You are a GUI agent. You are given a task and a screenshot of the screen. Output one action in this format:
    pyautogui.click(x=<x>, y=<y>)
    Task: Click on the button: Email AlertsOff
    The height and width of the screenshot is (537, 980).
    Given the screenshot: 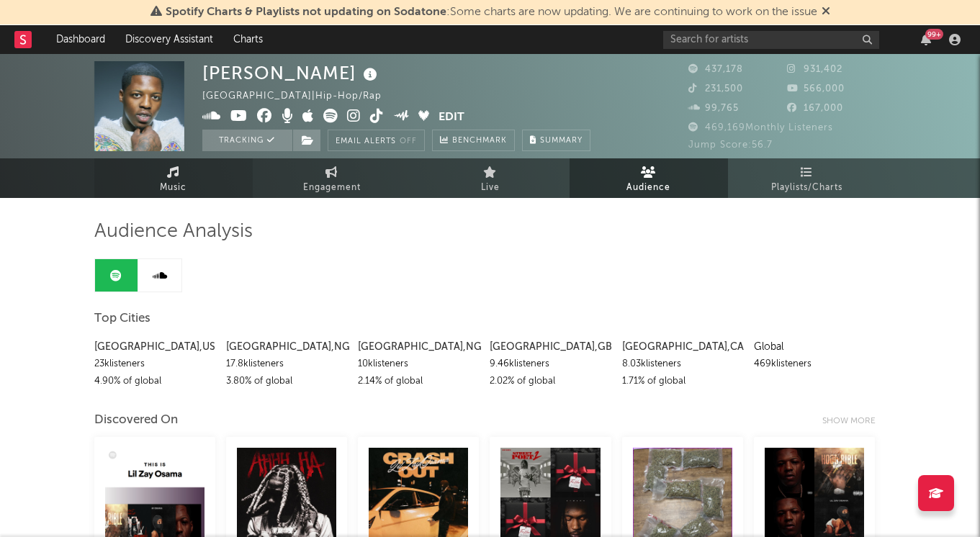 What is the action you would take?
    pyautogui.click(x=376, y=140)
    